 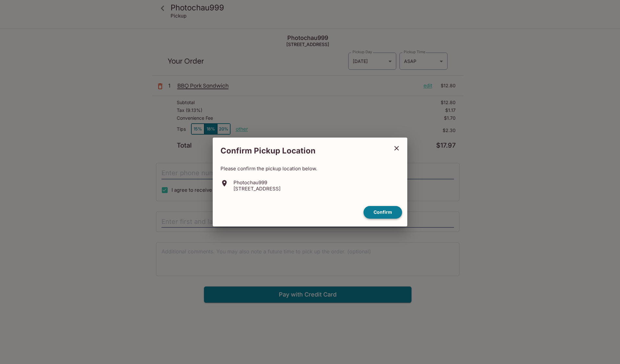 I want to click on p: Please confirm the pickup location below., so click(x=310, y=168).